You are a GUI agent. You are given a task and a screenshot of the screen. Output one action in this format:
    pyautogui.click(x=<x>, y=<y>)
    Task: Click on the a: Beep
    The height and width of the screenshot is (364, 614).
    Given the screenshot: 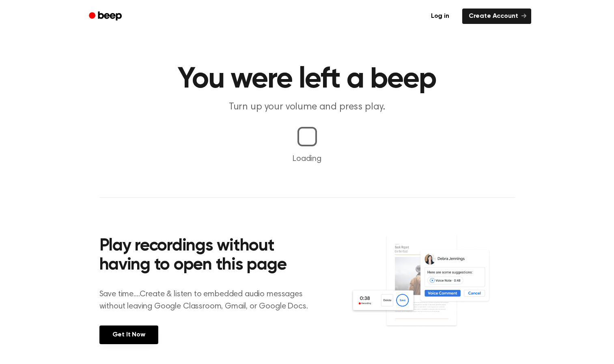 What is the action you would take?
    pyautogui.click(x=106, y=16)
    